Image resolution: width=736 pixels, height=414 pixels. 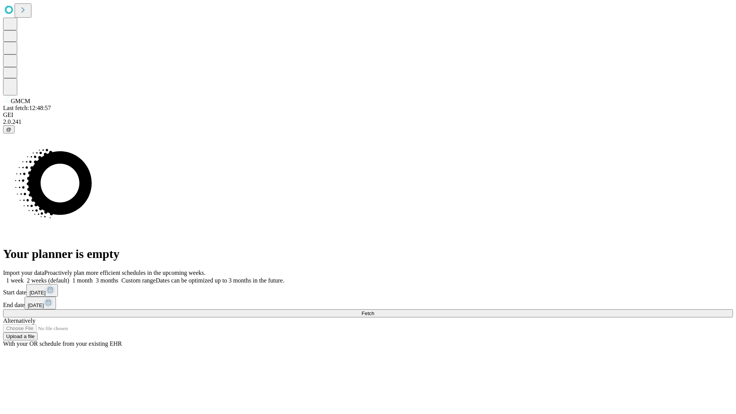 What do you see at coordinates (107, 280) in the screenshot?
I see `span: 3 months` at bounding box center [107, 280].